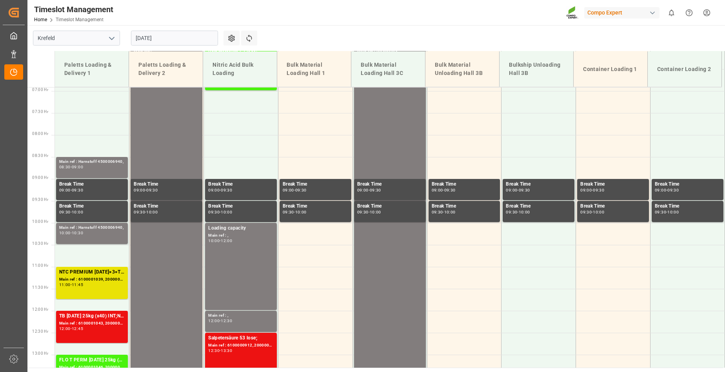 The height and width of the screenshot is (372, 725). What do you see at coordinates (572, 13) in the screenshot?
I see `img: Screenshot%202023-09-29%20at%2010.02.21.png_1712312052.png` at bounding box center [572, 13].